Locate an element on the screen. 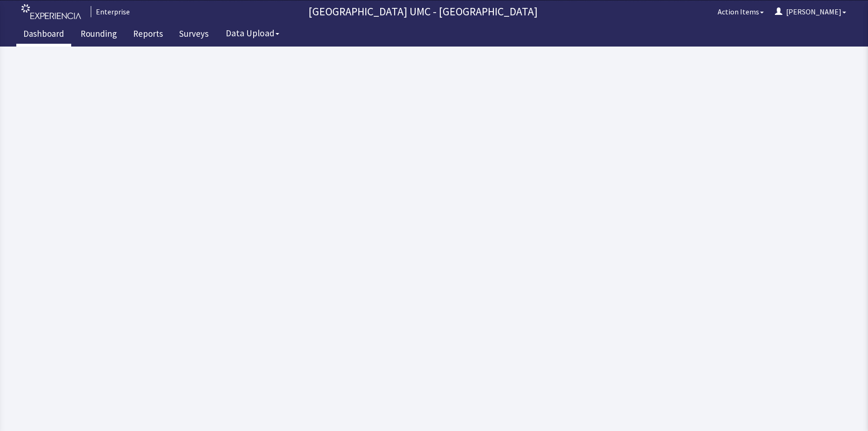  button: Action Items is located at coordinates (740, 11).